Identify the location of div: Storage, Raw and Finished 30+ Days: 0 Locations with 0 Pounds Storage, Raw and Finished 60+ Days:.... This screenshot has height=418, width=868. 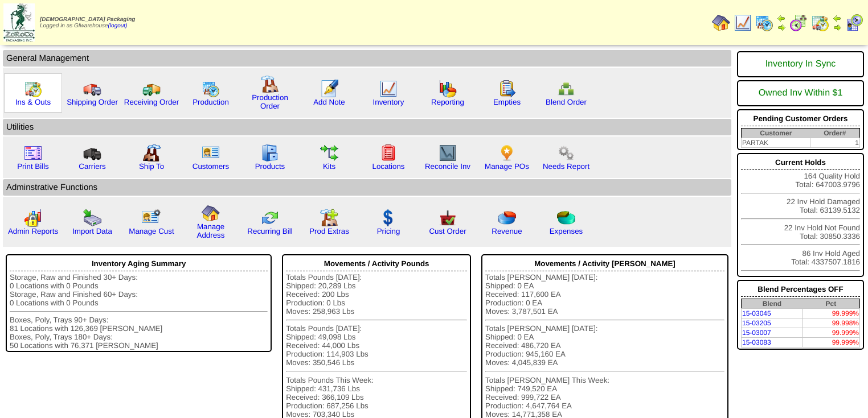
(139, 311).